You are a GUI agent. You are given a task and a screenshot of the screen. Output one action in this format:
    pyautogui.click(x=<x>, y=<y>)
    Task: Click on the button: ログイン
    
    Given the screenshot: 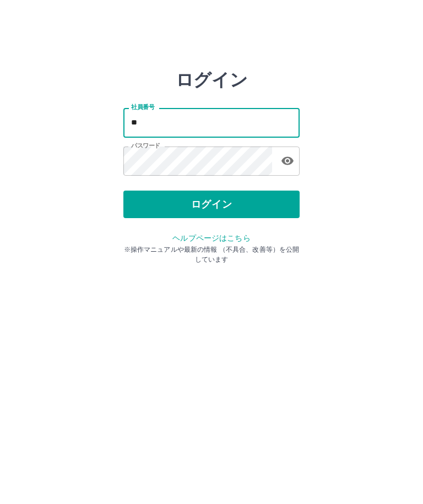 What is the action you would take?
    pyautogui.click(x=211, y=204)
    